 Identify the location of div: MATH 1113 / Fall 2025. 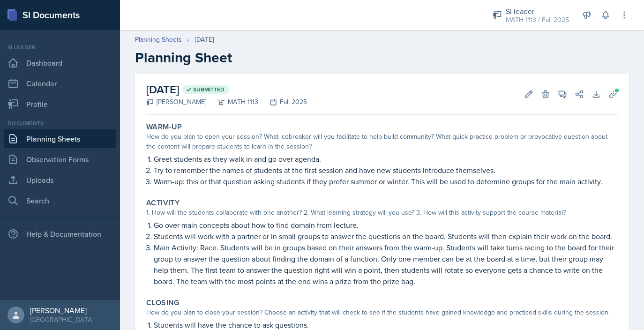
(537, 20).